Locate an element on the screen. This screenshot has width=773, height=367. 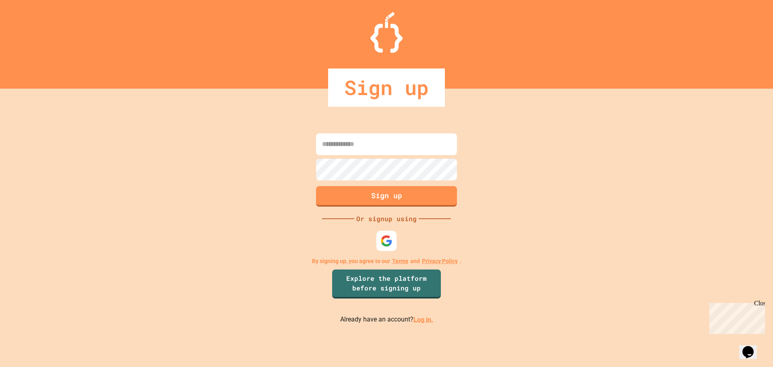
a: Privacy Policy is located at coordinates (440, 261).